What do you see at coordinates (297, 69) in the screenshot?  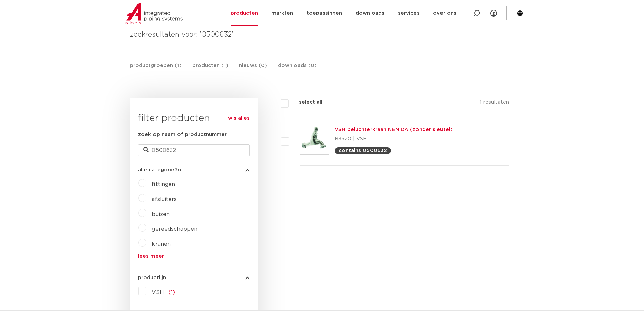 I see `a: downloads (0)` at bounding box center [297, 69].